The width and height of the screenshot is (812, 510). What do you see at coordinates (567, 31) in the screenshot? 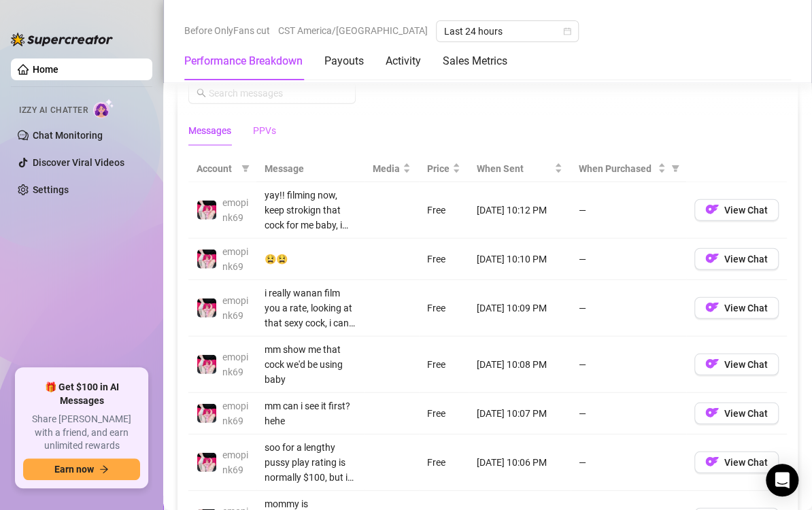
I see `span: calendar` at bounding box center [567, 31].